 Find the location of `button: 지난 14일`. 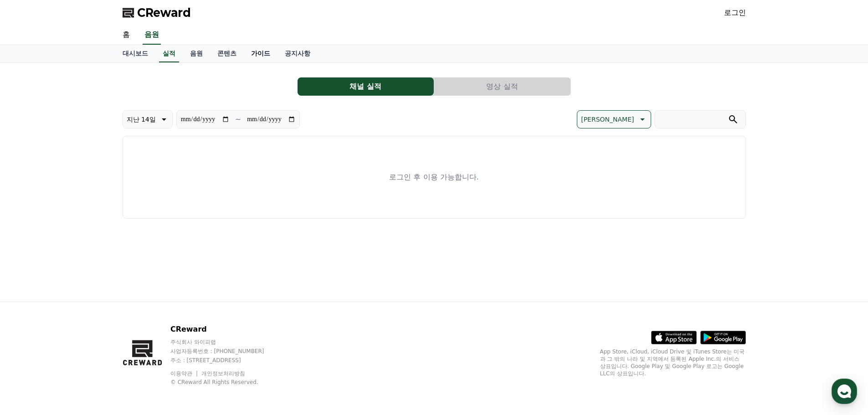

button: 지난 14일 is located at coordinates (148, 119).